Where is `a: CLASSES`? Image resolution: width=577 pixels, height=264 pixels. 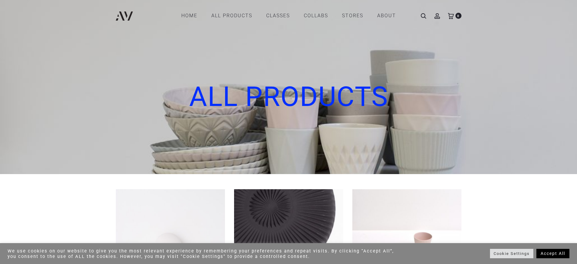 a: CLASSES is located at coordinates (278, 16).